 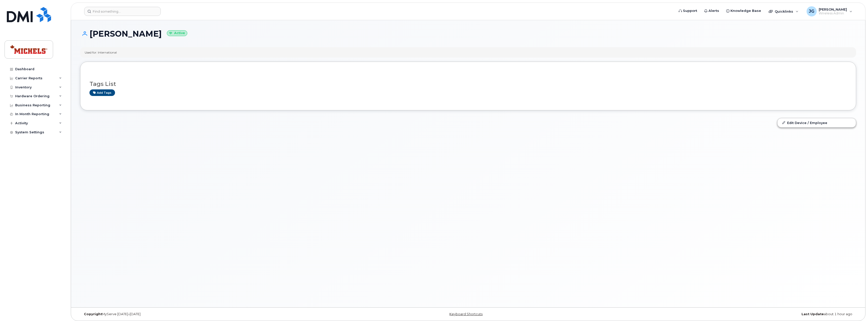 What do you see at coordinates (726, 315) in the screenshot?
I see `div: about 1 hour ago` at bounding box center [726, 315].